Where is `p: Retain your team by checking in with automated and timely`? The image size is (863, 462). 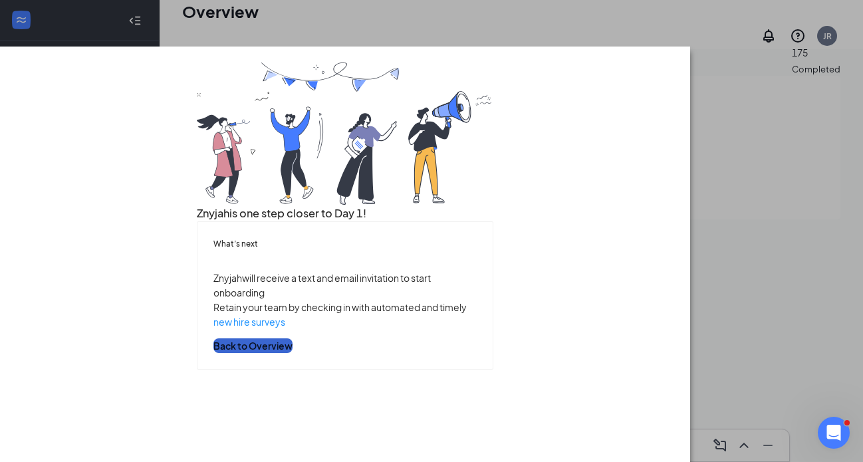 p: Retain your team by checking in with automated and timely is located at coordinates (345, 314).